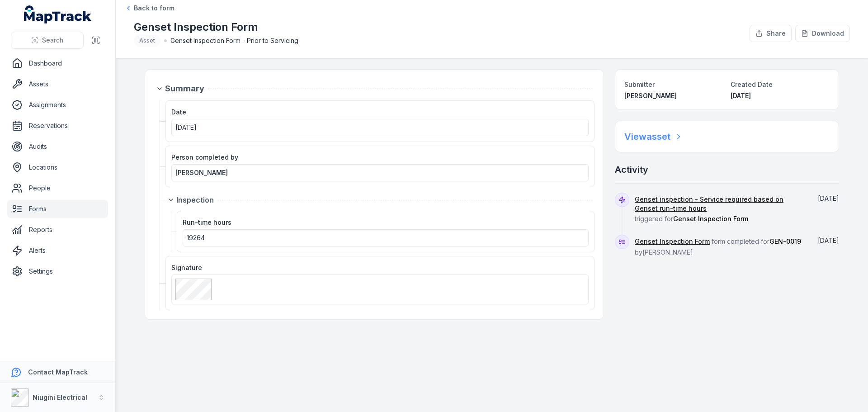 This screenshot has height=412, width=868. What do you see at coordinates (187, 267) in the screenshot?
I see `span: Signature` at bounding box center [187, 267].